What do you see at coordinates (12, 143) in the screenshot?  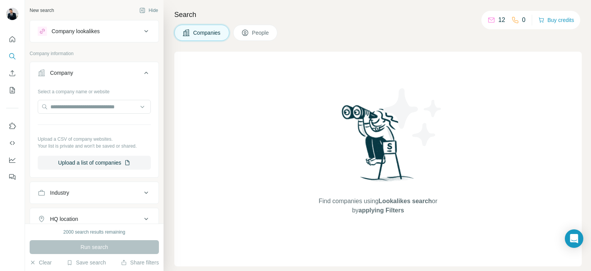 I see `button: Use Surfe API` at bounding box center [12, 143].